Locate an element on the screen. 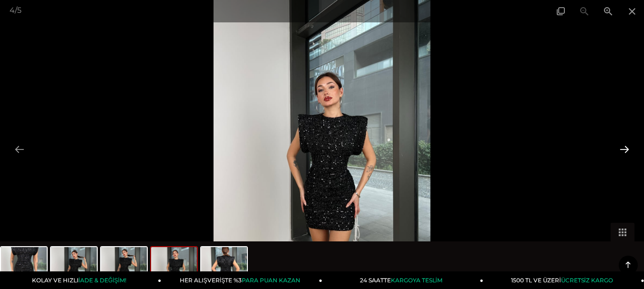  button: Toggle thumbnails is located at coordinates (623, 232).